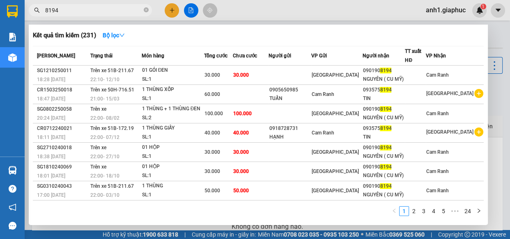  I want to click on div: 093575, so click(384, 90).